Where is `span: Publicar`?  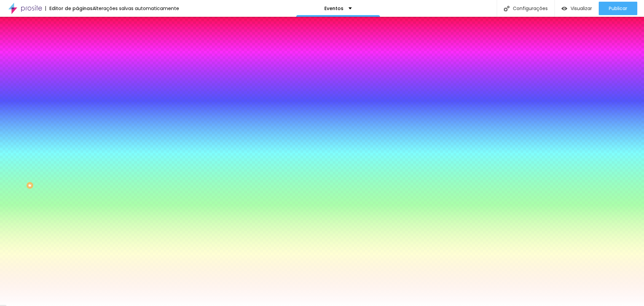
span: Publicar is located at coordinates (618, 8).